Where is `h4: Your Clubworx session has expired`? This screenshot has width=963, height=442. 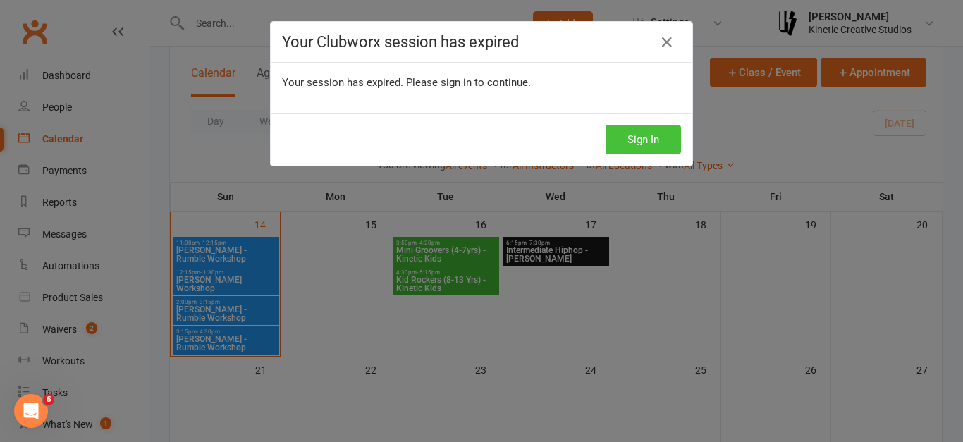 h4: Your Clubworx session has expired is located at coordinates (482, 42).